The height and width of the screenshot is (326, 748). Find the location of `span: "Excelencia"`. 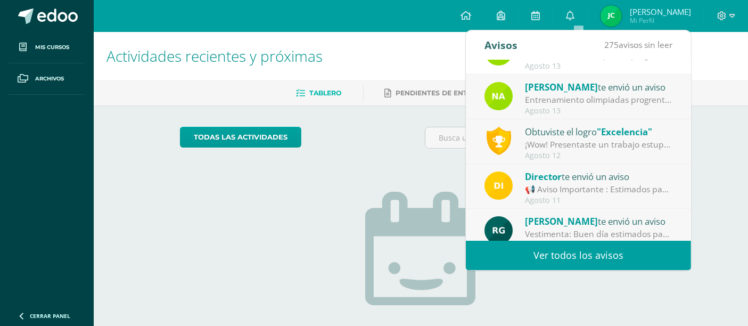

span: "Excelencia" is located at coordinates (625, 132).